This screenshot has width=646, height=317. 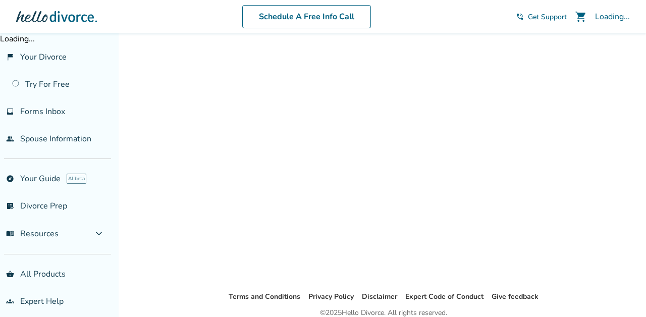 What do you see at coordinates (547, 17) in the screenshot?
I see `span: Get Support` at bounding box center [547, 17].